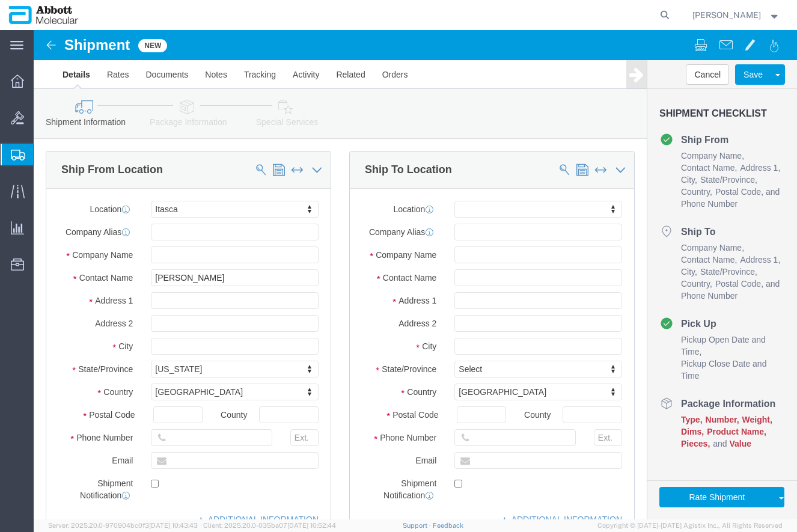 Image resolution: width=797 pixels, height=532 pixels. What do you see at coordinates (448, 526) in the screenshot?
I see `a: Feedback` at bounding box center [448, 526].